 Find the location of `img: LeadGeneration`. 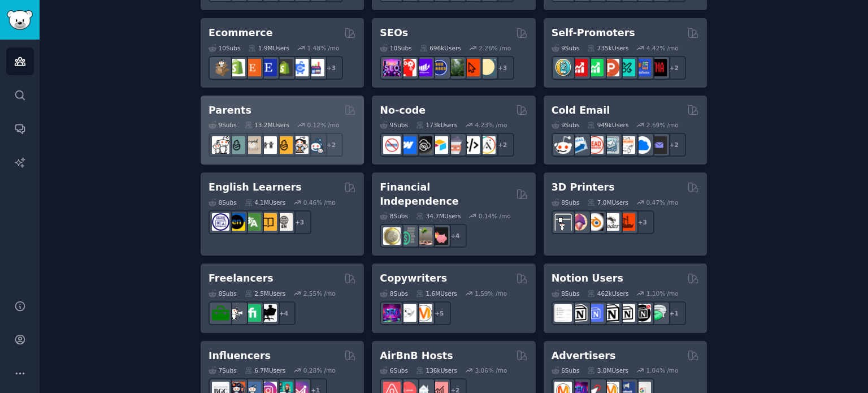

img: LeadGeneration is located at coordinates (594, 145).